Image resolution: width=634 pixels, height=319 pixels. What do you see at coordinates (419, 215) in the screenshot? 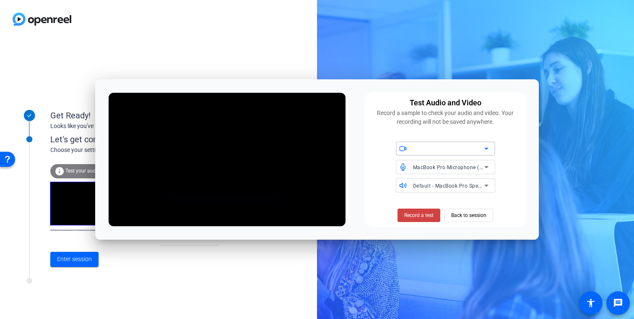
I see `button: Record a test` at bounding box center [419, 215].